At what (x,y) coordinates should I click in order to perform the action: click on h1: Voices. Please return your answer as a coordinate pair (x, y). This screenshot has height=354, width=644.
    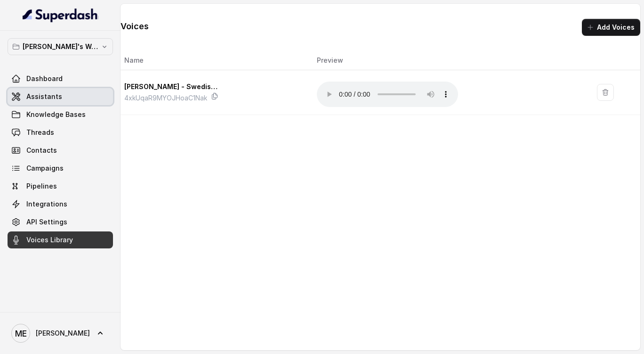
    Looking at the image, I should click on (135, 27).